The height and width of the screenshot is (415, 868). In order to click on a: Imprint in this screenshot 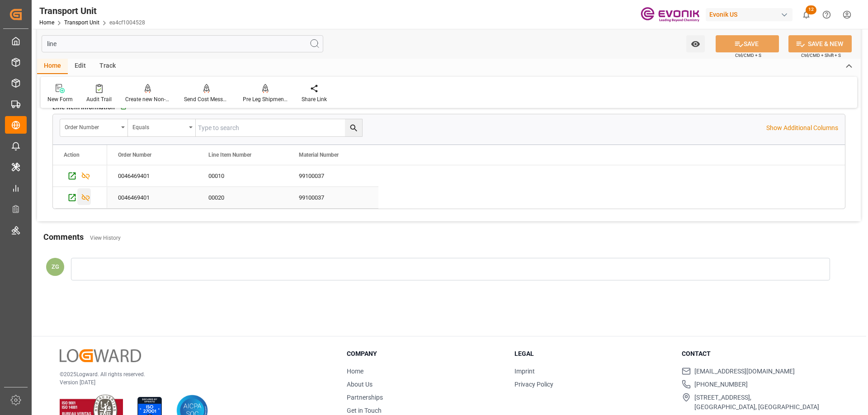, I will do `click(524, 371)`.